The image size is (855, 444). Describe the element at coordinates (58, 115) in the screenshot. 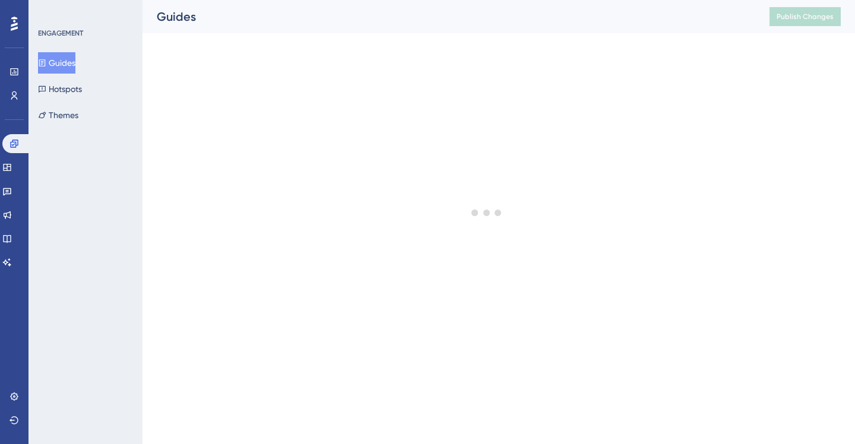

I see `button: Themes` at that location.